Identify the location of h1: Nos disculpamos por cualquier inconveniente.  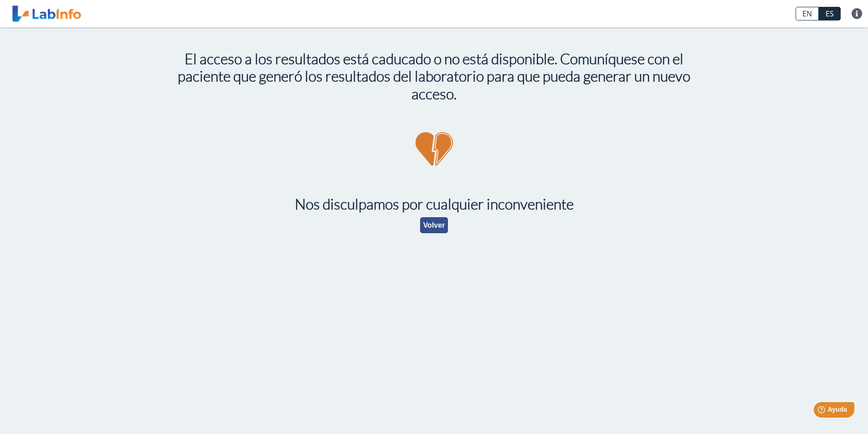
(434, 204).